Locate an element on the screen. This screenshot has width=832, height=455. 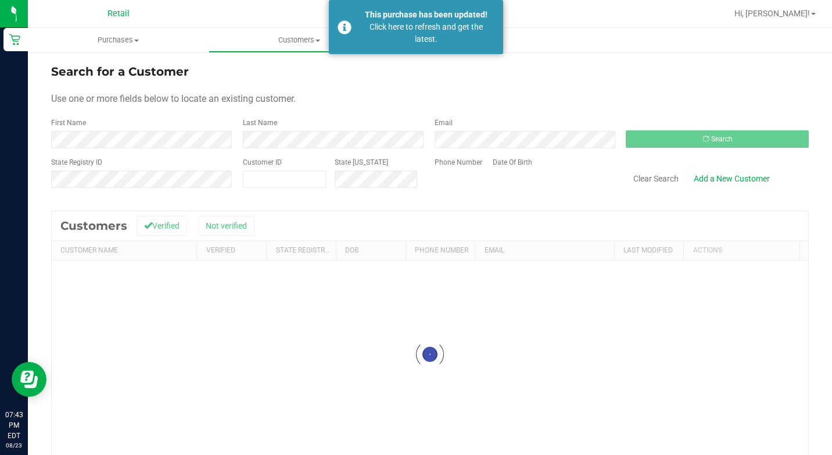
p: 08/23 is located at coordinates (14, 445).